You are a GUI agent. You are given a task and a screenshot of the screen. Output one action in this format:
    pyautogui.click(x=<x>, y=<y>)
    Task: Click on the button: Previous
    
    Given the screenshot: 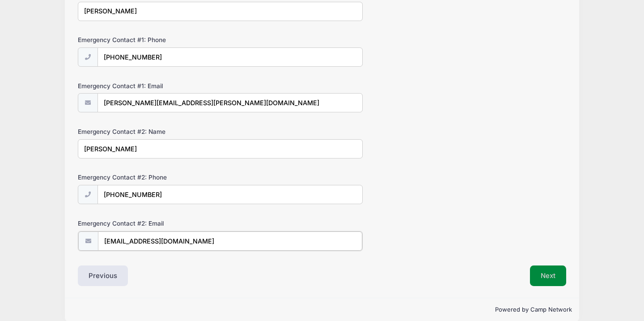 What is the action you would take?
    pyautogui.click(x=103, y=276)
    